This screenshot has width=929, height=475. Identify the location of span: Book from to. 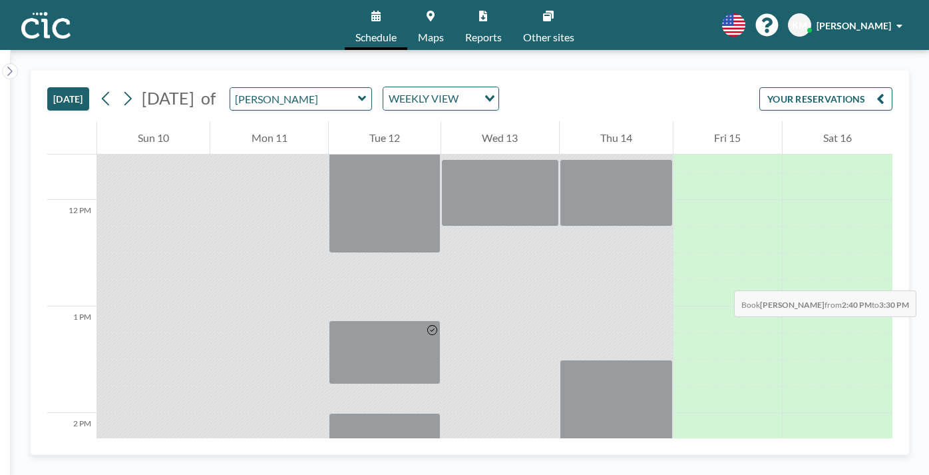
(825, 304).